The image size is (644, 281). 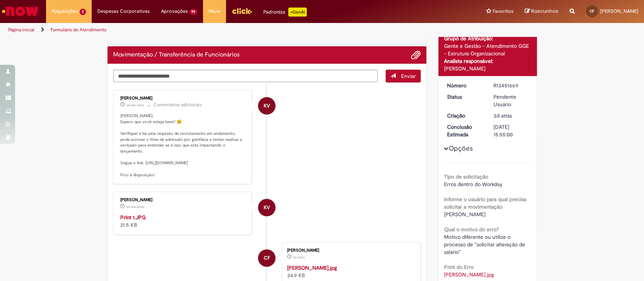 I want to click on div: Analista responsável:, so click(x=487, y=61).